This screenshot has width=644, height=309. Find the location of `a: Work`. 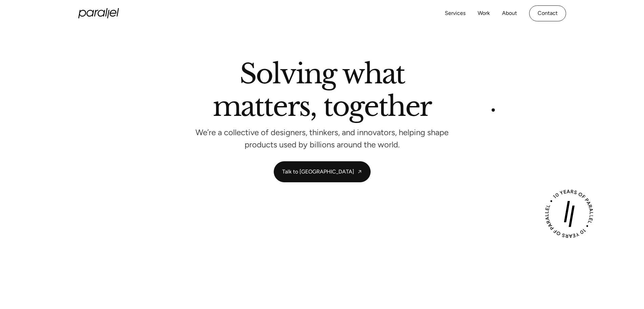

a: Work is located at coordinates (484, 13).